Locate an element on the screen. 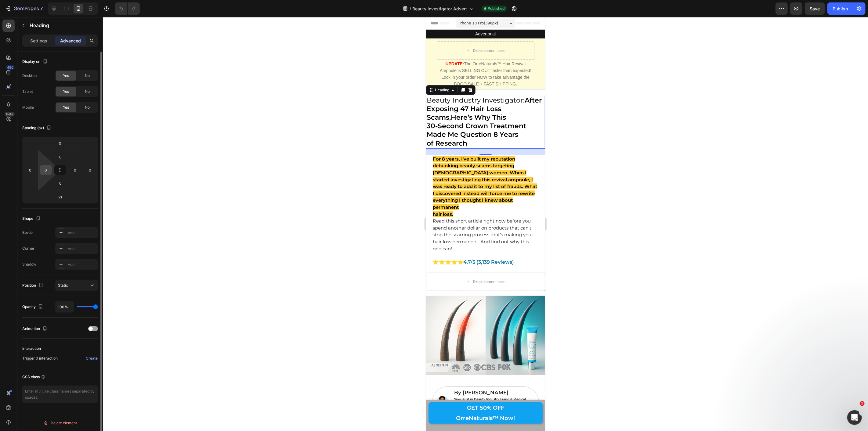 The width and height of the screenshot is (868, 431). div: Delete element is located at coordinates (60, 423).